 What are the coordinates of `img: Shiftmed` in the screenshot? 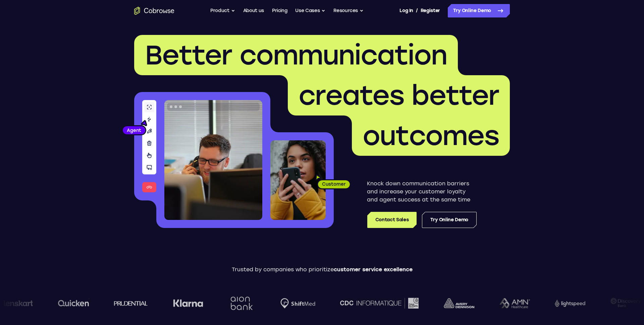 It's located at (298, 303).